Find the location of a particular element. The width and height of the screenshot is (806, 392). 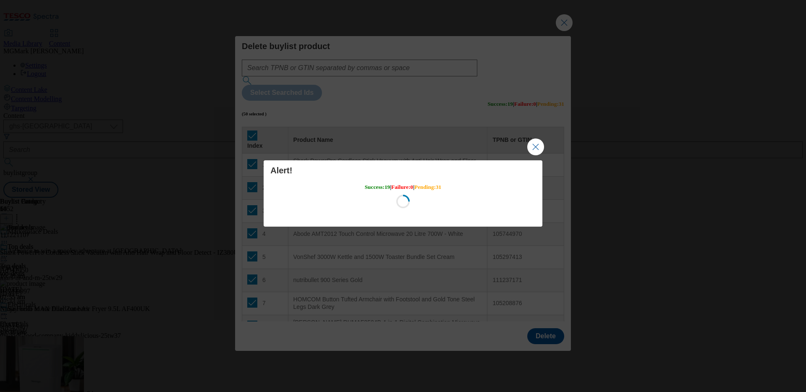

span: Failure : 0 is located at coordinates (402, 187).